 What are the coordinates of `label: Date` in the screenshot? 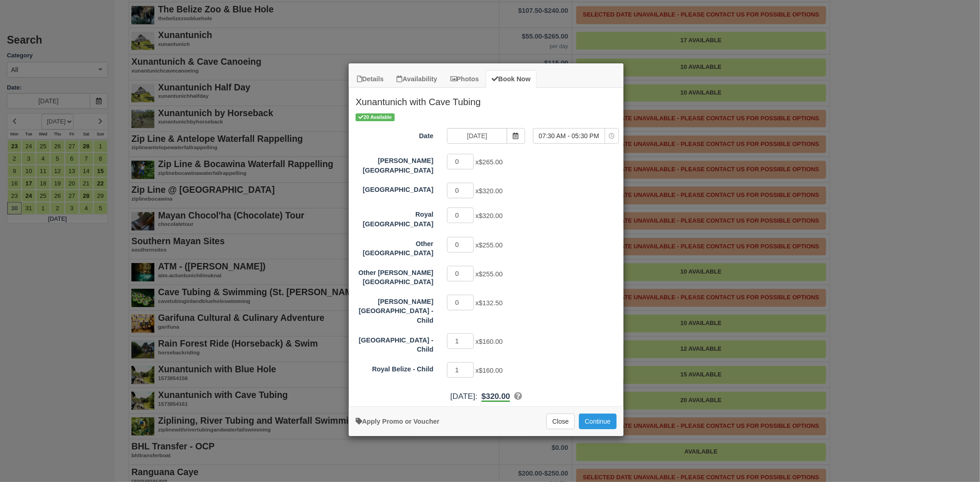 It's located at (394, 134).